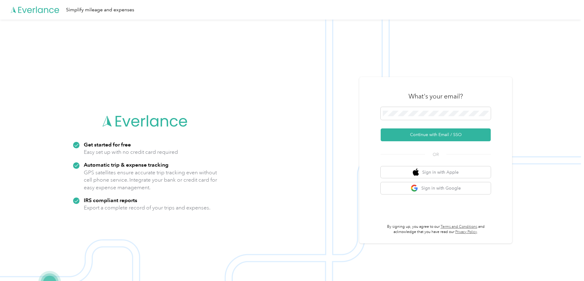  I want to click on strong: Get started for free, so click(107, 144).